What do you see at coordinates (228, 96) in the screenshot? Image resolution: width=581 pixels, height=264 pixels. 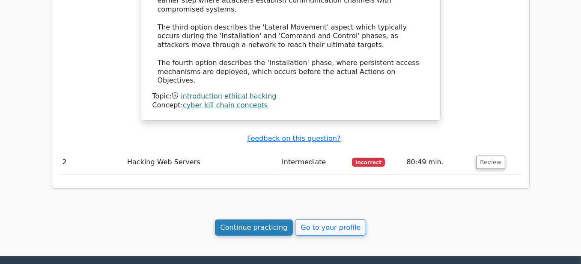 I see `a: introduction ethical hacking` at bounding box center [228, 96].